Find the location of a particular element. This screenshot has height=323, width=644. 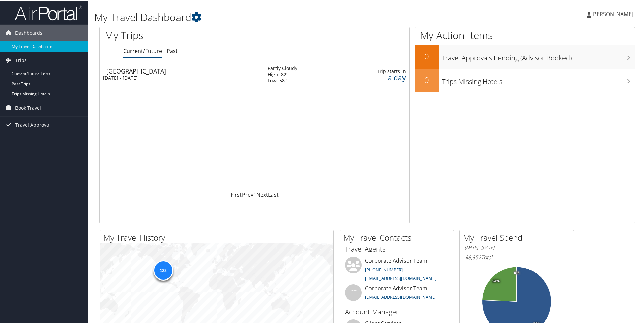

h3: Travel Approvals Pending (Advisor Booked) is located at coordinates (539, 56).